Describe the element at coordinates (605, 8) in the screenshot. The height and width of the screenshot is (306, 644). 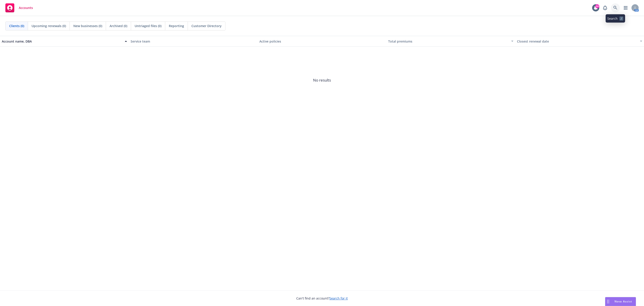
I see `a: Report a Bug` at that location.